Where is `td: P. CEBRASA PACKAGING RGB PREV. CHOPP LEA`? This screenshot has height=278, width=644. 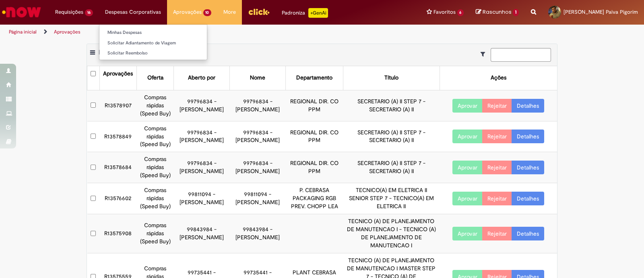
td: P. CEBRASA PACKAGING RGB PREV. CHOPP LEA is located at coordinates (314, 198).